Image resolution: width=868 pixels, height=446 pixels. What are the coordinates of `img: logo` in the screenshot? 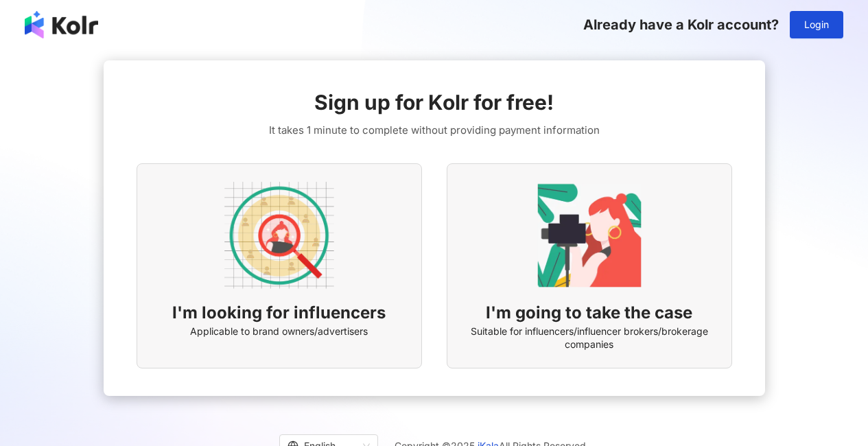 It's located at (61, 25).